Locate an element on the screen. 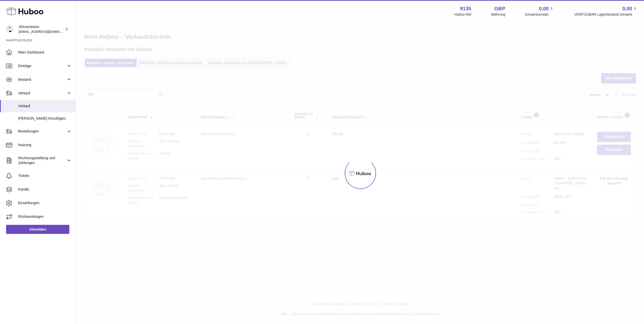 Image resolution: width=644 pixels, height=324 pixels. div: Währung is located at coordinates (498, 14).